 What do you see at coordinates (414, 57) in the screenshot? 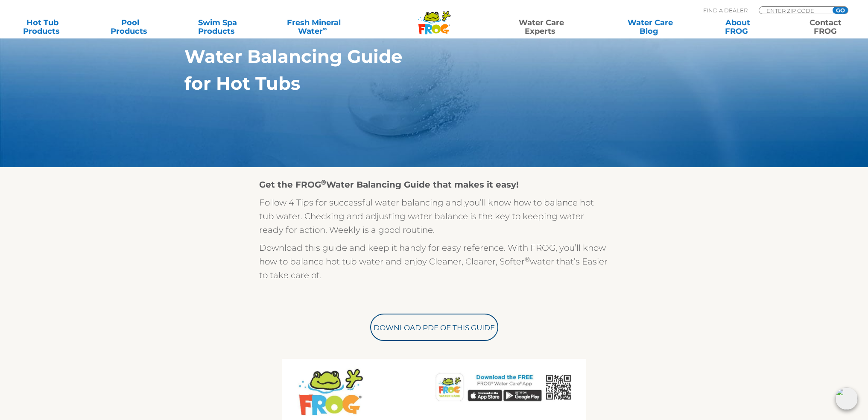
I see `h1: Water Balancing Guide` at bounding box center [414, 57].